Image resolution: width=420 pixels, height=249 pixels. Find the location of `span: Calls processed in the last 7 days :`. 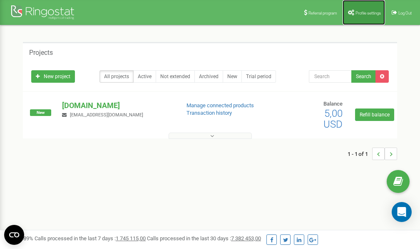

span: Calls processed in the last 7 days : is located at coordinates (90, 238).